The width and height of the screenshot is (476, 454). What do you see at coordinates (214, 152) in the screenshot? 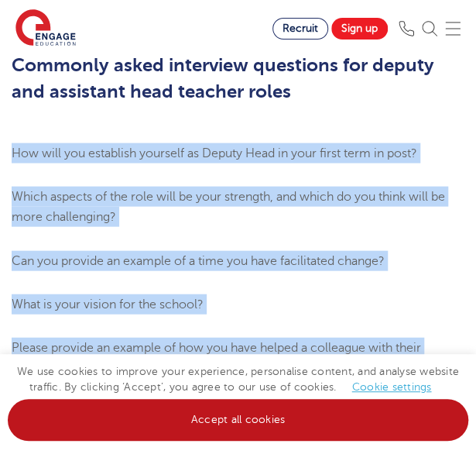
I see `span: How will you establish yourself as Deputy Head in your first term in post?` at bounding box center [214, 152].